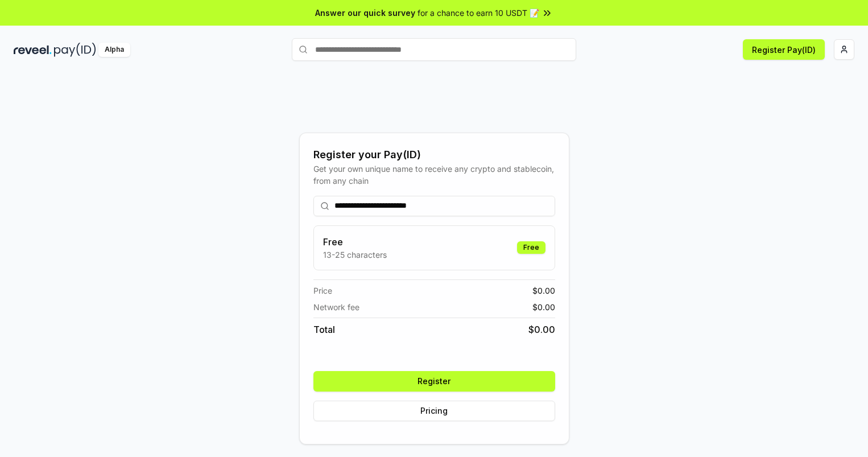 This screenshot has width=868, height=457. Describe the element at coordinates (323, 290) in the screenshot. I see `span: Price` at that location.